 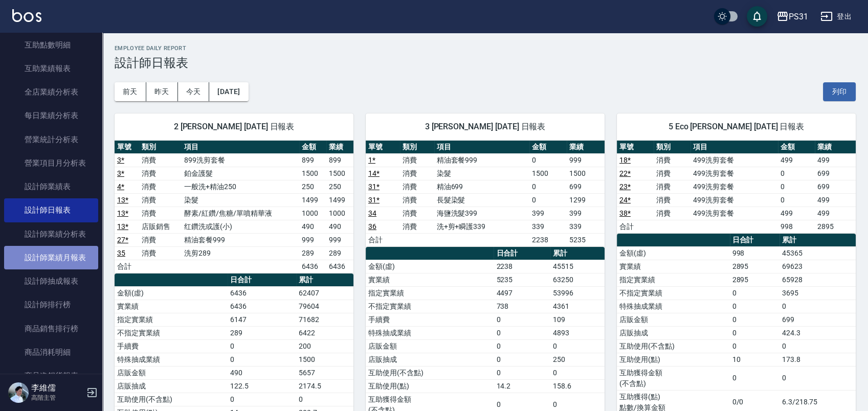 What do you see at coordinates (194, 91) in the screenshot?
I see `button: 今天` at bounding box center [194, 91].